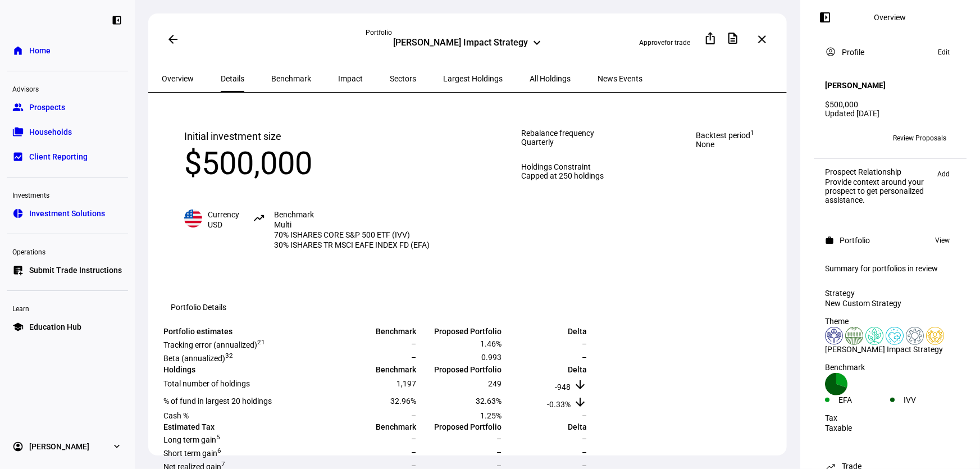 The width and height of the screenshot is (980, 469). I want to click on img: humanRights.colored.svg, so click(834, 336).